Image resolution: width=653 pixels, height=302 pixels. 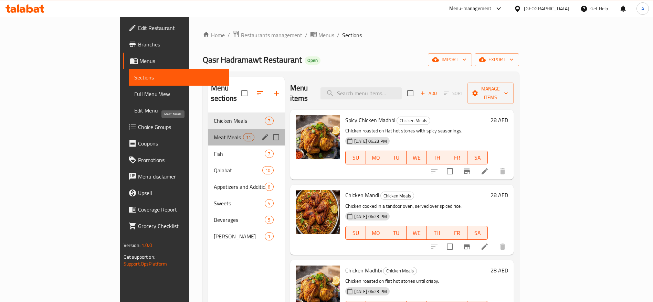 I want to click on span: 4, so click(x=269, y=204).